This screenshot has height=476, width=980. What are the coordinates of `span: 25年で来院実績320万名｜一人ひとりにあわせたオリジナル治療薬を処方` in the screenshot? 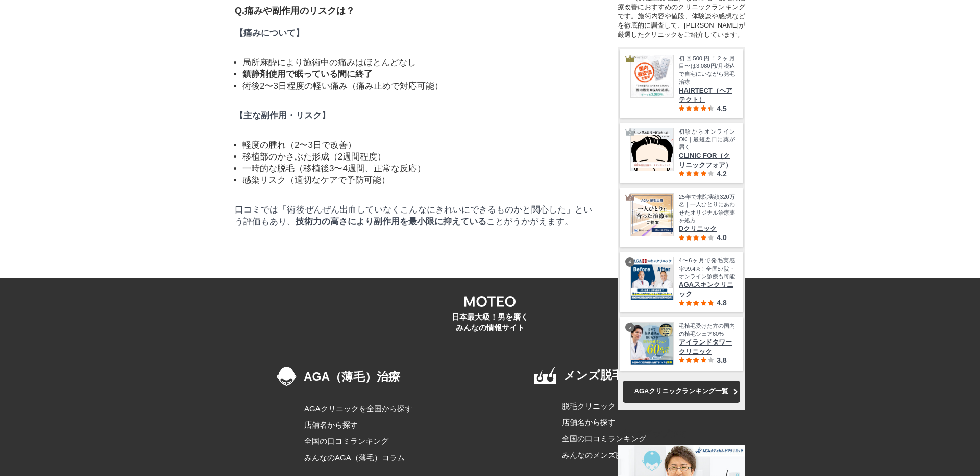 It's located at (706, 209).